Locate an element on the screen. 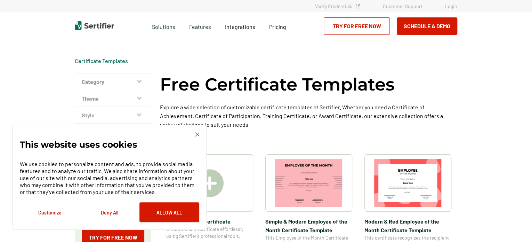 The height and width of the screenshot is (242, 532). h1: Free Certificate Templates is located at coordinates (277, 84).